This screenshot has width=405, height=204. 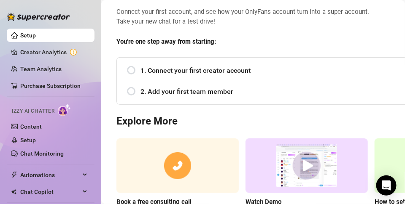 What do you see at coordinates (386, 186) in the screenshot?
I see `div: Open Intercom Messenger` at bounding box center [386, 186].